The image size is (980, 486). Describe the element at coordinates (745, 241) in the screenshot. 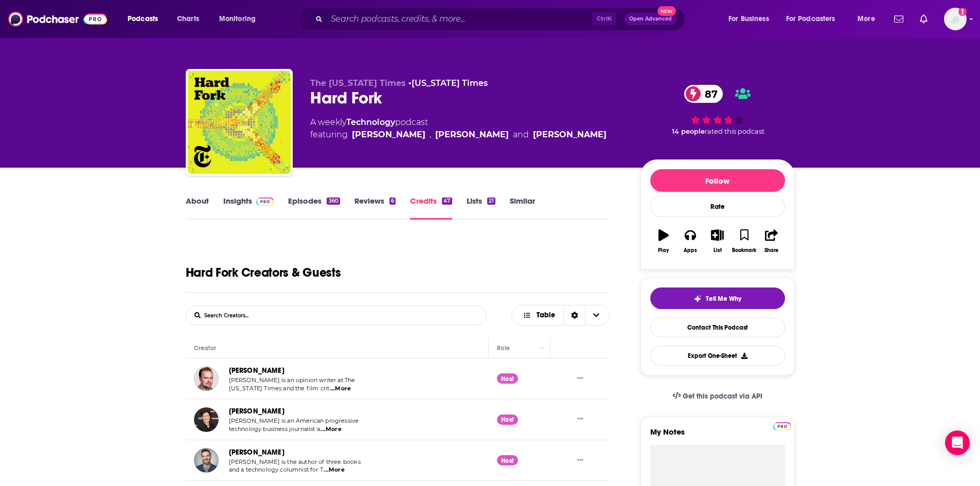

I see `button: Bookmark` at that location.